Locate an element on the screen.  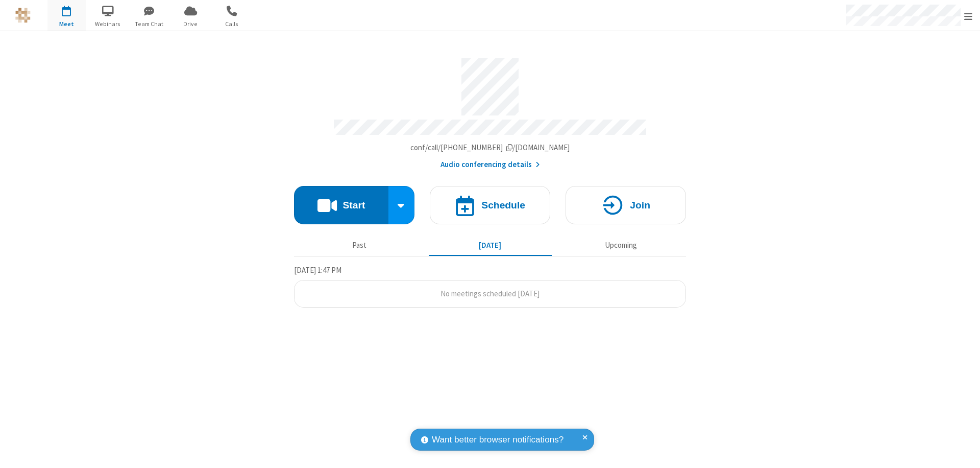
span: Copy my meeting room link is located at coordinates (490, 148).